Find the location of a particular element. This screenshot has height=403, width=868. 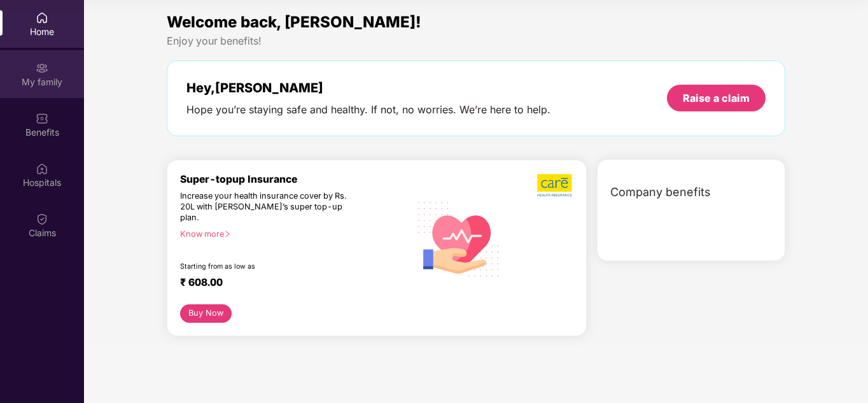

div: ₹ 608.00 is located at coordinates (289, 284).